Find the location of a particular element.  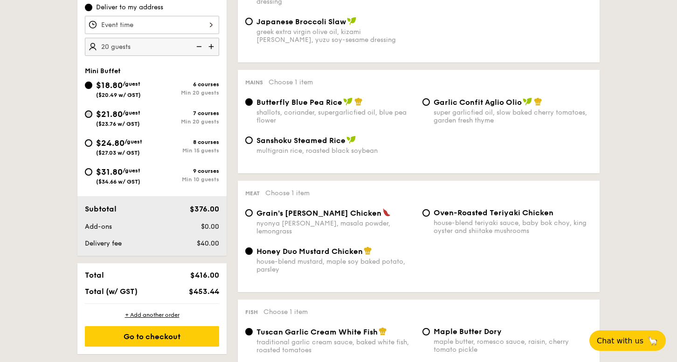

div: 7 courses is located at coordinates (185, 113).